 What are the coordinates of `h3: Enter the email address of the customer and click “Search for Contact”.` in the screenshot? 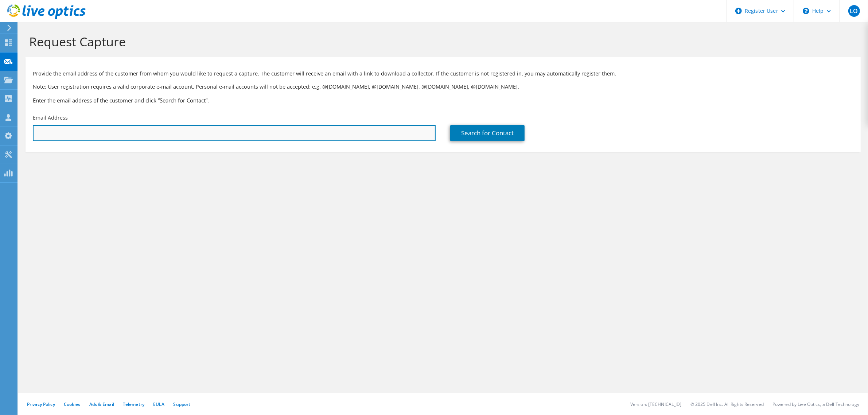 It's located at (443, 100).